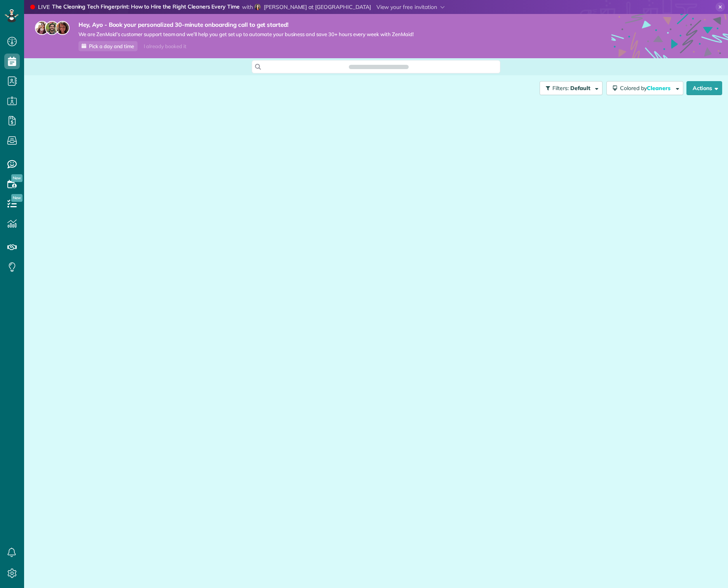 The width and height of the screenshot is (728, 588). Describe the element at coordinates (247, 7) in the screenshot. I see `span: with` at that location.